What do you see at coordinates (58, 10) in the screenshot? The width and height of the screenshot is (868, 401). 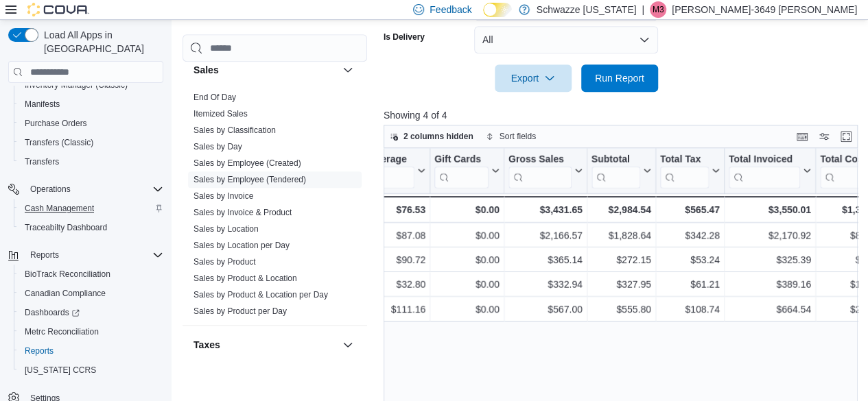 I see `img: Cova` at bounding box center [58, 10].